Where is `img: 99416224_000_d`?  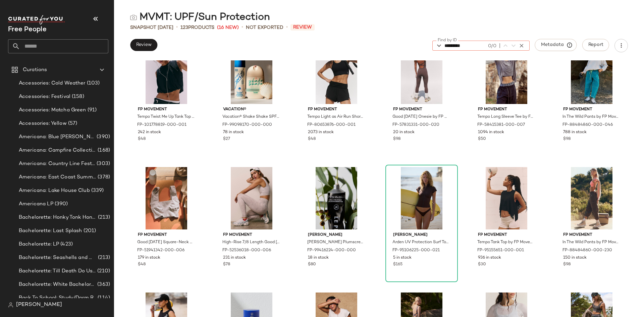
img: 99416224_000_d is located at coordinates (336, 198).